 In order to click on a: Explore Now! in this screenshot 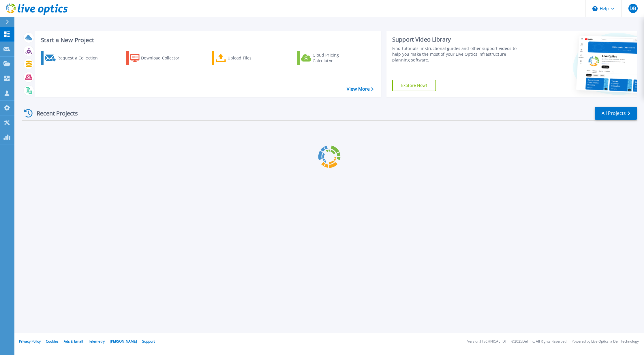, I will do `click(414, 85)`.